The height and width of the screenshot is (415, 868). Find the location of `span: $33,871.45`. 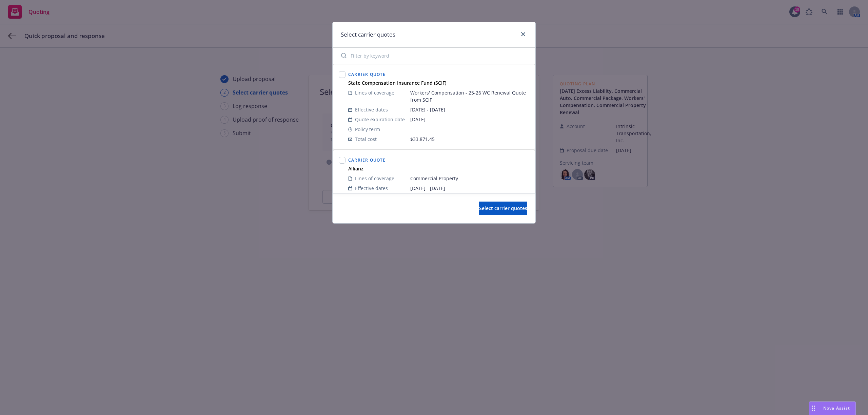

span: $33,871.45 is located at coordinates (423, 139).